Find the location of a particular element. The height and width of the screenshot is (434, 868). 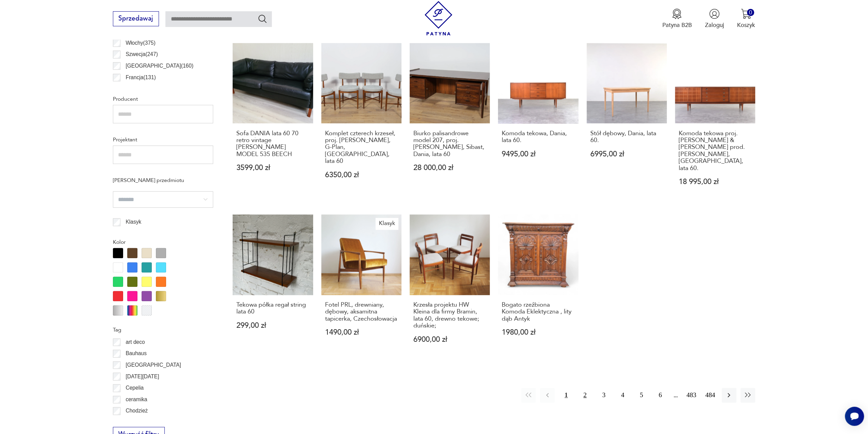

p: Włochy ( 375 ) is located at coordinates (141, 43).